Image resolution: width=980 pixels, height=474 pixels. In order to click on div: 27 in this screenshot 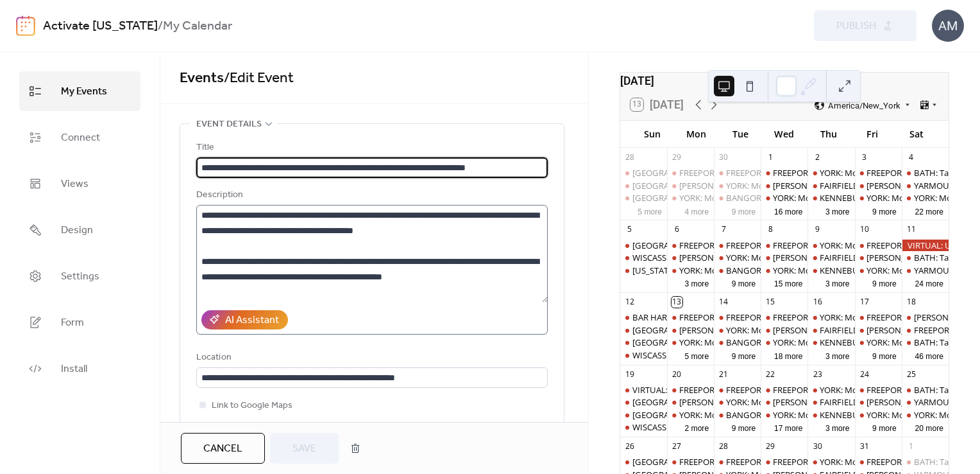, I will do `click(677, 446)`.